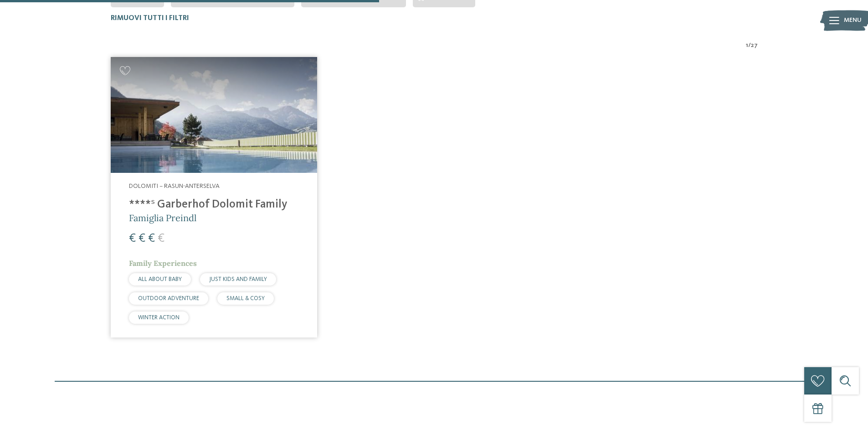 Image resolution: width=868 pixels, height=431 pixels. I want to click on span: Dolomiti – Rasun-Anterselva, so click(174, 186).